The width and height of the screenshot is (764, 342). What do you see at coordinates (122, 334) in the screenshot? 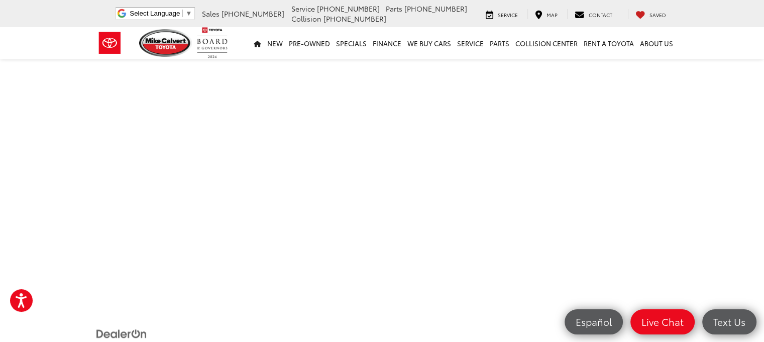
I see `img: DealerOn` at bounding box center [122, 334].